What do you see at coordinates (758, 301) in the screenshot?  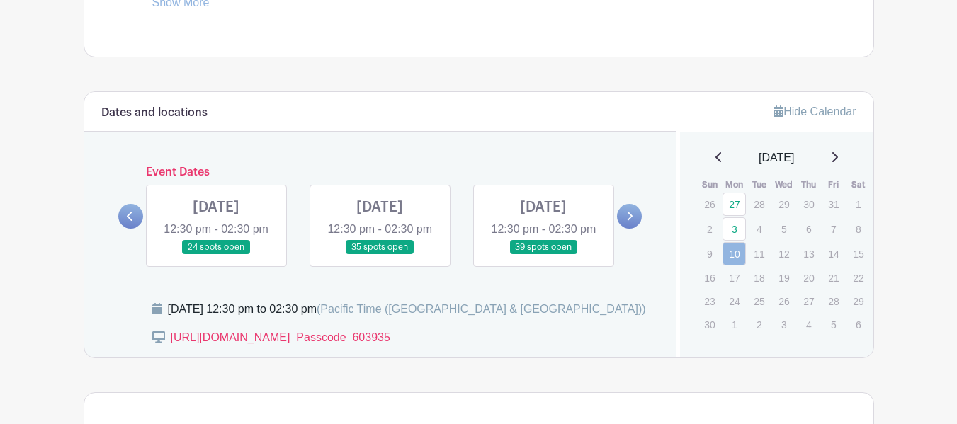 I see `p: 25` at bounding box center [758, 301].